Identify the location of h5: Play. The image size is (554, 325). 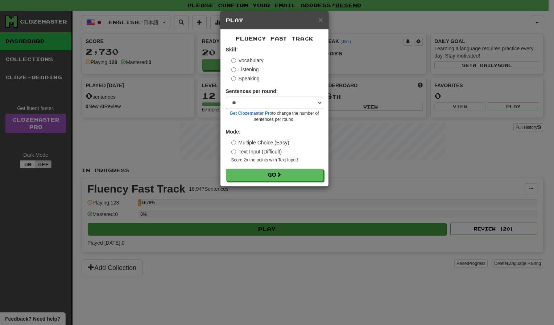
(274, 20).